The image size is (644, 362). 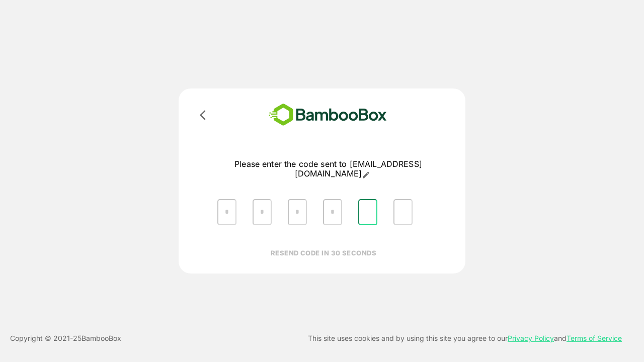 I want to click on input: Please enter OTP character 4, so click(x=333, y=212).